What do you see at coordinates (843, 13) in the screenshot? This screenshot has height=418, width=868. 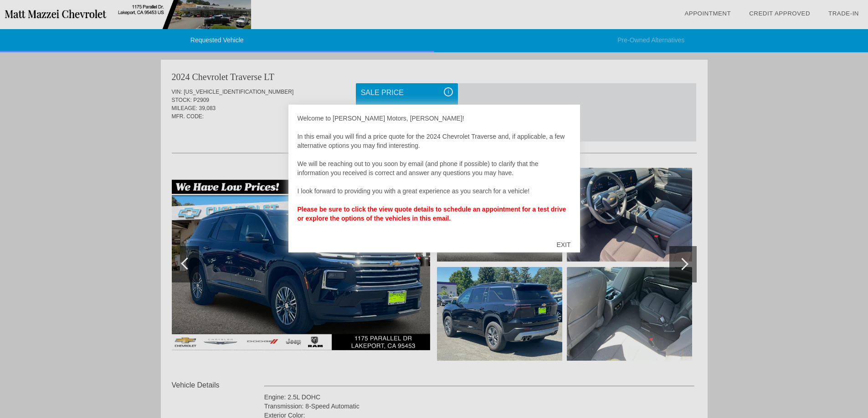 I see `a: Trade-In` at bounding box center [843, 13].